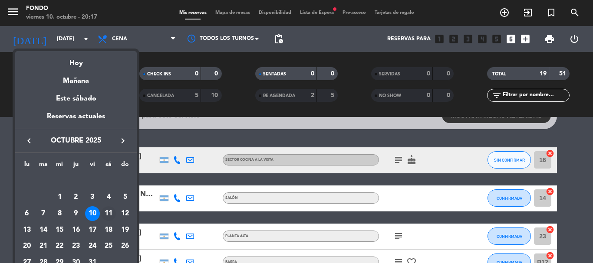 The width and height of the screenshot is (593, 263). What do you see at coordinates (125, 247) in the screenshot?
I see `td: 26 de octubre de 2025` at bounding box center [125, 247].